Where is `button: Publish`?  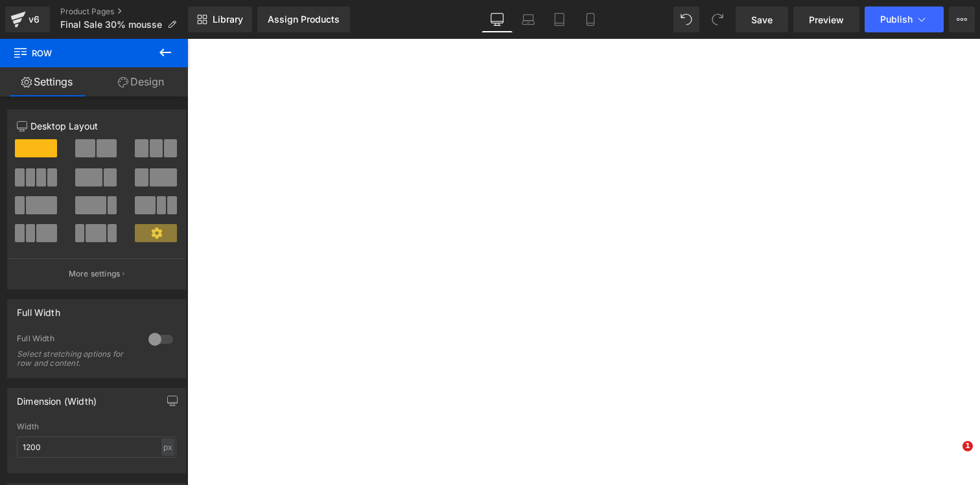
button: Publish is located at coordinates (904, 19).